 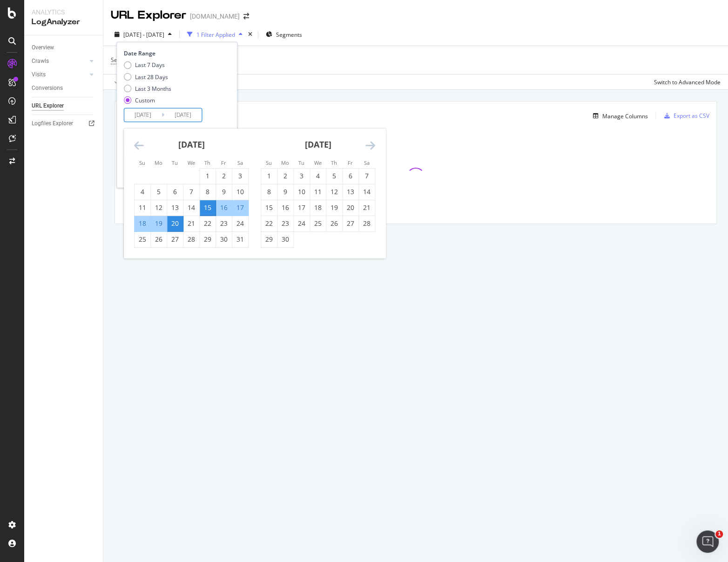 What do you see at coordinates (269, 240) in the screenshot?
I see `div: 29` at bounding box center [269, 240].